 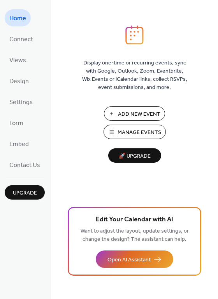 I want to click on a: Contact Us, so click(x=24, y=165).